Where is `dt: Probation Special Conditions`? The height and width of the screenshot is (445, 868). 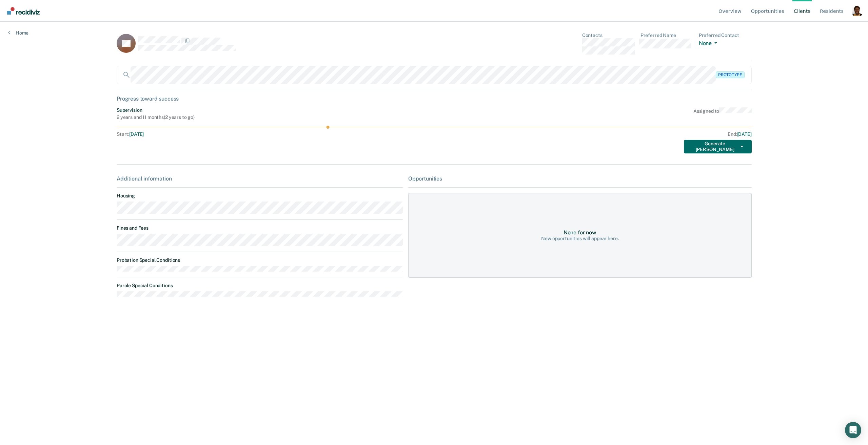 dt: Probation Special Conditions is located at coordinates (260, 260).